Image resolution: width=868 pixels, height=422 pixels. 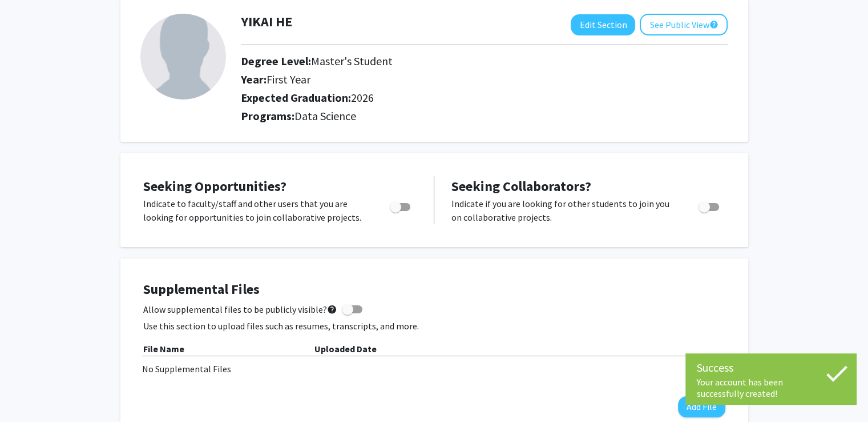 I want to click on div: Success, so click(x=771, y=367).